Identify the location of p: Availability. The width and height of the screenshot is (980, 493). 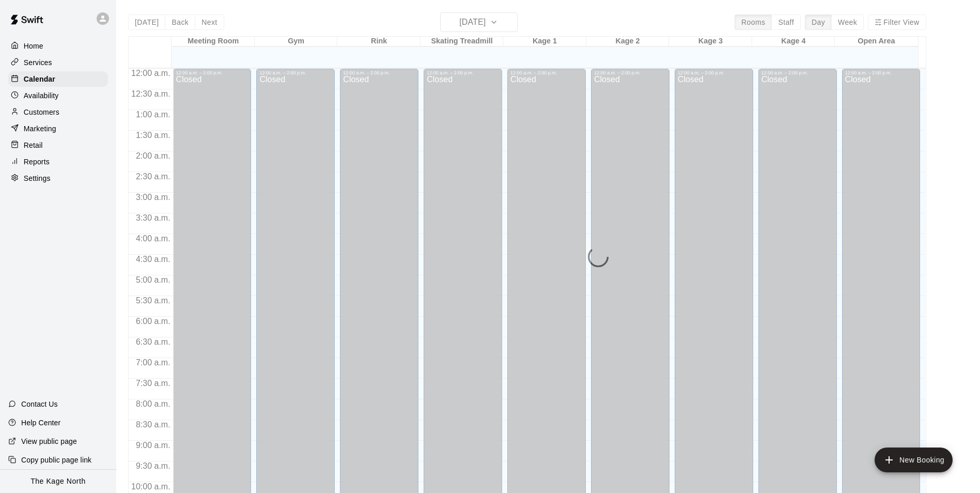
(42, 96).